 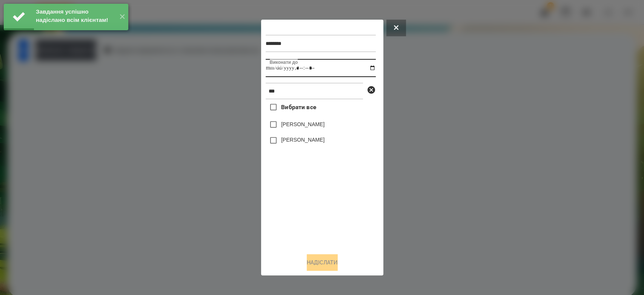 What do you see at coordinates (74, 16) in the screenshot?
I see `div: Завдання успішно надіслано всім клієнтам!` at bounding box center [74, 16].